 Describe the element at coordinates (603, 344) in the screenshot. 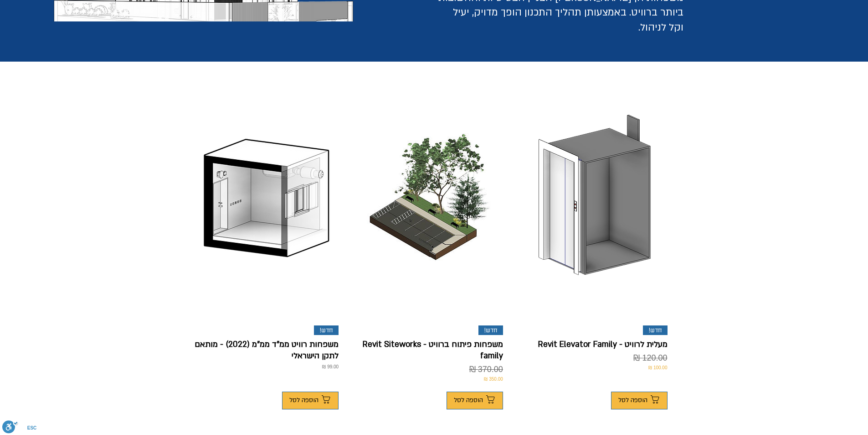

I see `p: מעלית לרוויט - Revit Elevator Family` at that location.